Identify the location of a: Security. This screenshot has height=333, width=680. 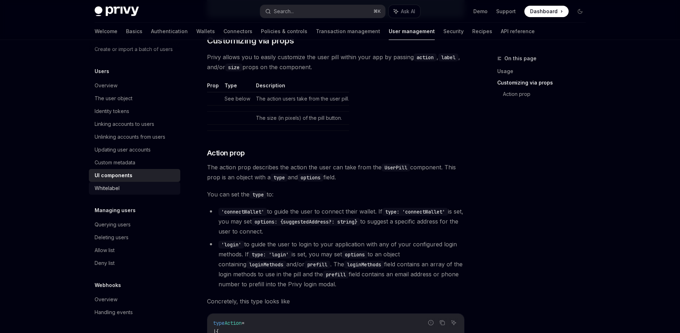
(453, 31).